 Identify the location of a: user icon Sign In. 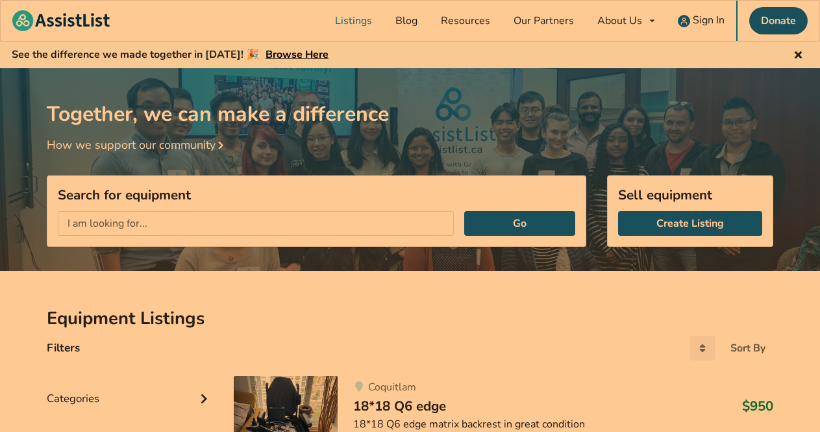
(702, 21).